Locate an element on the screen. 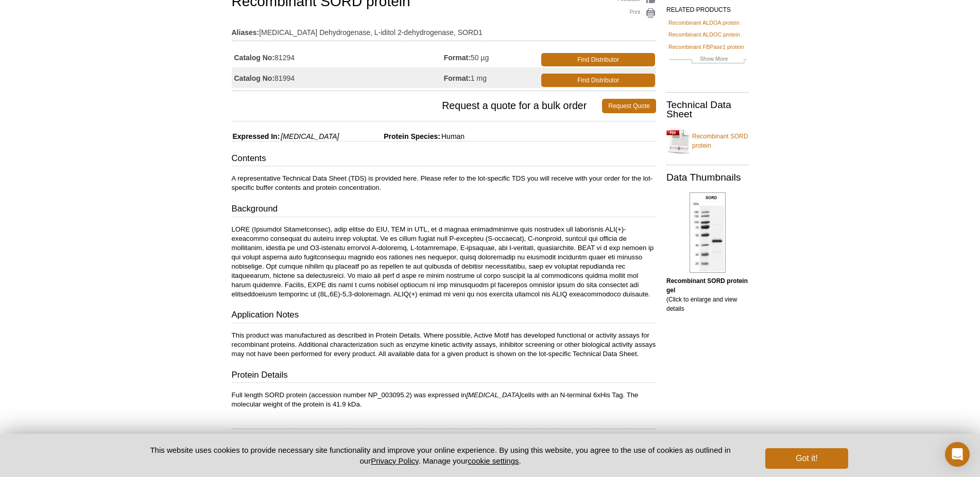 The width and height of the screenshot is (980, 477). p: This product was manufactured as described in Protein Details. Where possible, Active Motif has d... is located at coordinates (444, 345).